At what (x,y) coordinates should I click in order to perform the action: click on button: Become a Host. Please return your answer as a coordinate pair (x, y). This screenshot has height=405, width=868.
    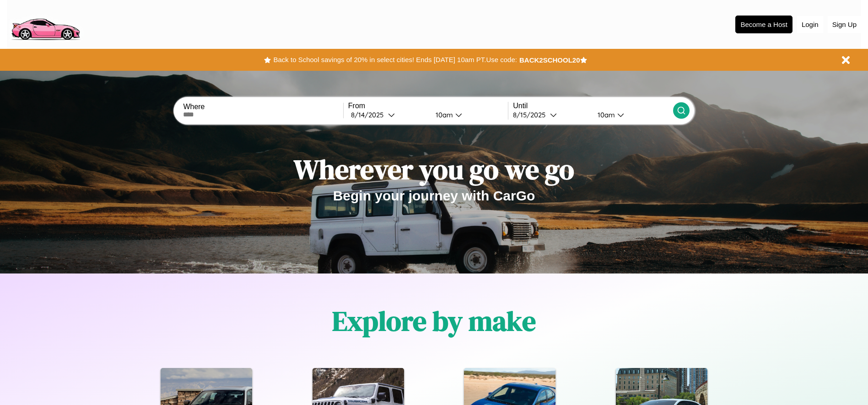
    Looking at the image, I should click on (763, 24).